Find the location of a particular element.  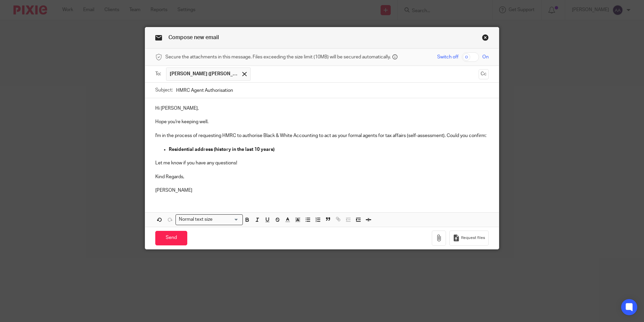

input: Search for option is located at coordinates (227, 219).